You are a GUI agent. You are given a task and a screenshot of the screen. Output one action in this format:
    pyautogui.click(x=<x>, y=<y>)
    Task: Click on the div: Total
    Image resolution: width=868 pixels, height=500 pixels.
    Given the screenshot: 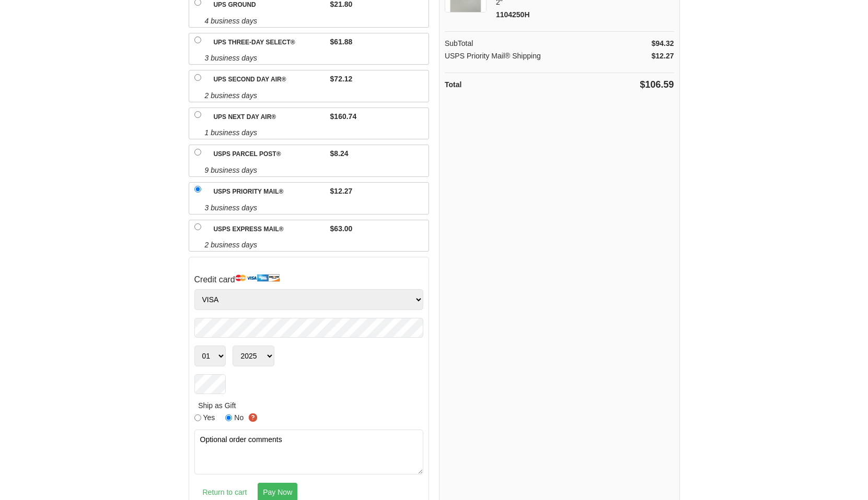 What is the action you would take?
    pyautogui.click(x=453, y=85)
    